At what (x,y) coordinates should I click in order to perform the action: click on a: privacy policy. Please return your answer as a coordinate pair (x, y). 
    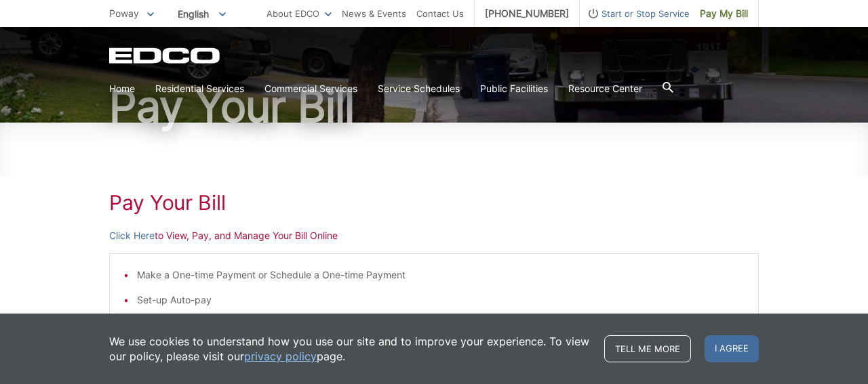
    Looking at the image, I should click on (280, 356).